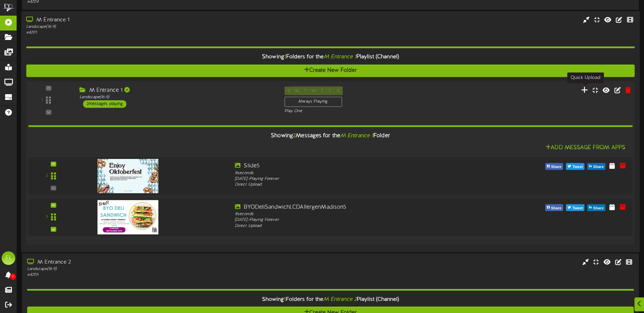 The height and width of the screenshot is (313, 644). I want to click on div: # 4205, so click(151, 275).